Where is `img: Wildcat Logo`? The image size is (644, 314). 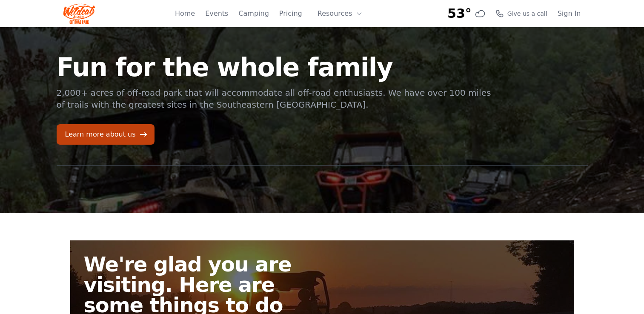 img: Wildcat Logo is located at coordinates (79, 13).